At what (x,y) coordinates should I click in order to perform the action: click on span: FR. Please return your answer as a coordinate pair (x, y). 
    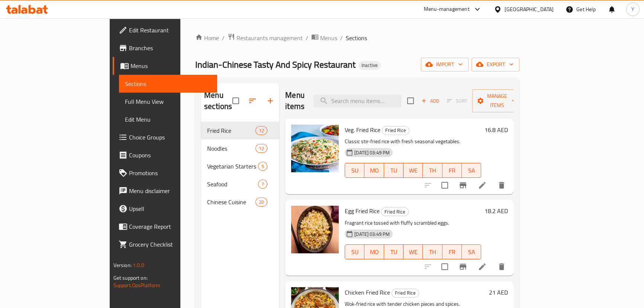
    Looking at the image, I should click on (452, 252).